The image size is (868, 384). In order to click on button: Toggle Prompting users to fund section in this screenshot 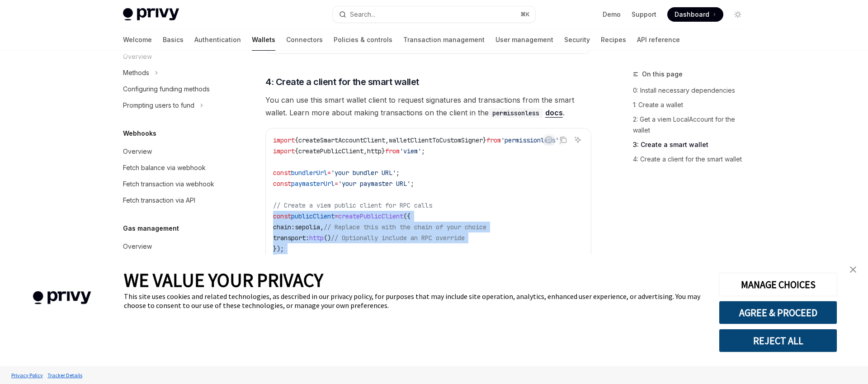, I will do `click(174, 105)`.